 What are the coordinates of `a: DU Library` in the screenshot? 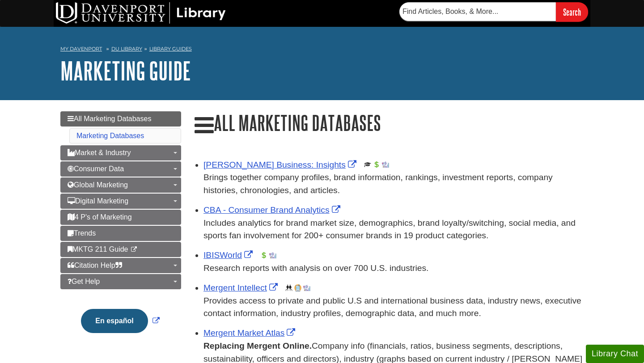 It's located at (127, 49).